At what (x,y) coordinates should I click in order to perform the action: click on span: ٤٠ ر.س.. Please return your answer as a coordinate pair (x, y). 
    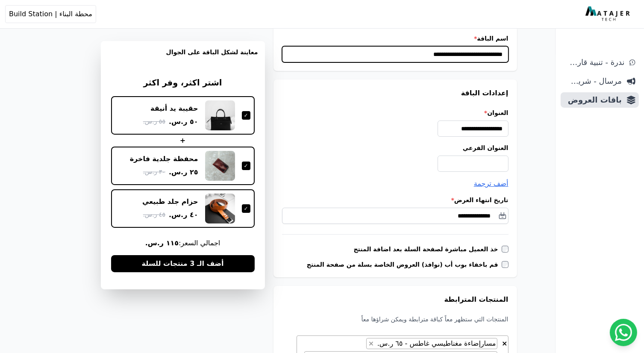
    Looking at the image, I should click on (183, 215).